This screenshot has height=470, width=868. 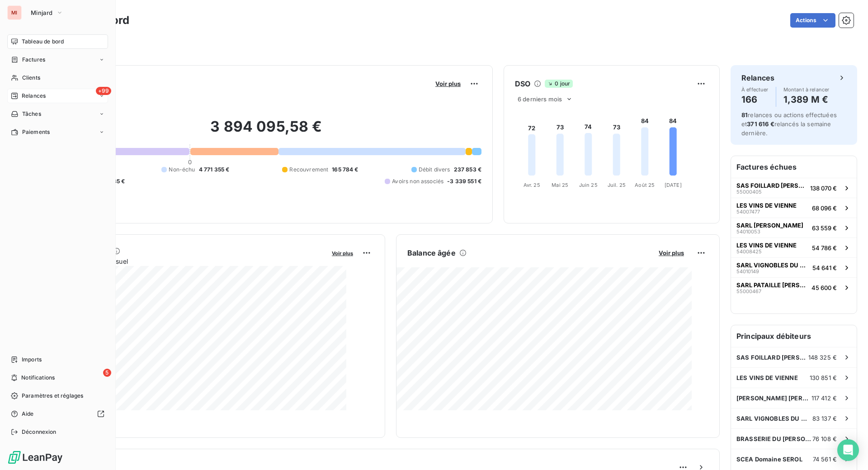 I want to click on span: 4 771 355 €, so click(x=214, y=170).